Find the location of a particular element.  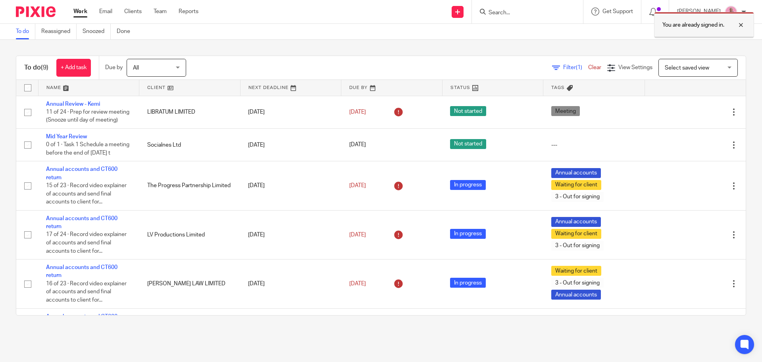

span: 15 of 23 · Record video explainer of accounts and send final accounts to client for... is located at coordinates (86, 193).